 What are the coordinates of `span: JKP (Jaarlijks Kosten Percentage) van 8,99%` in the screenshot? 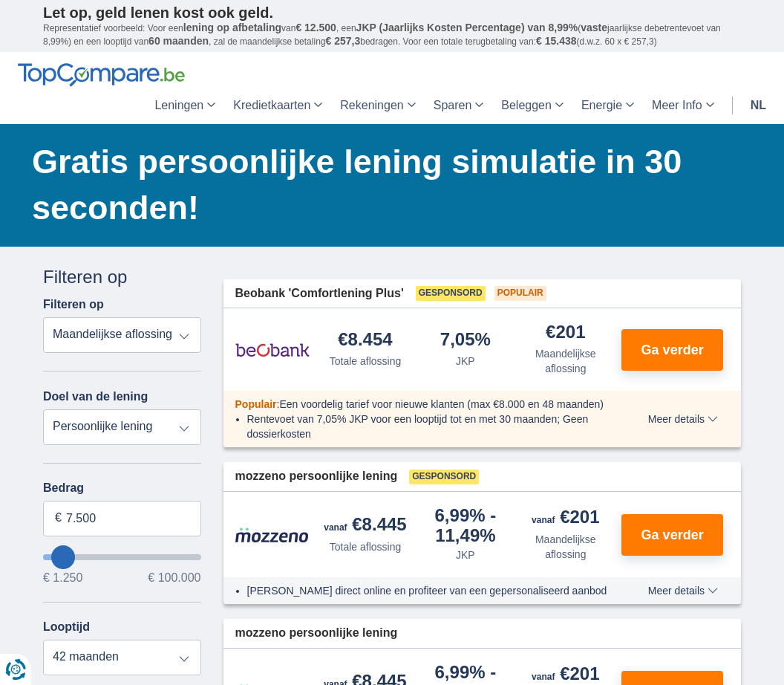 It's located at (467, 28).